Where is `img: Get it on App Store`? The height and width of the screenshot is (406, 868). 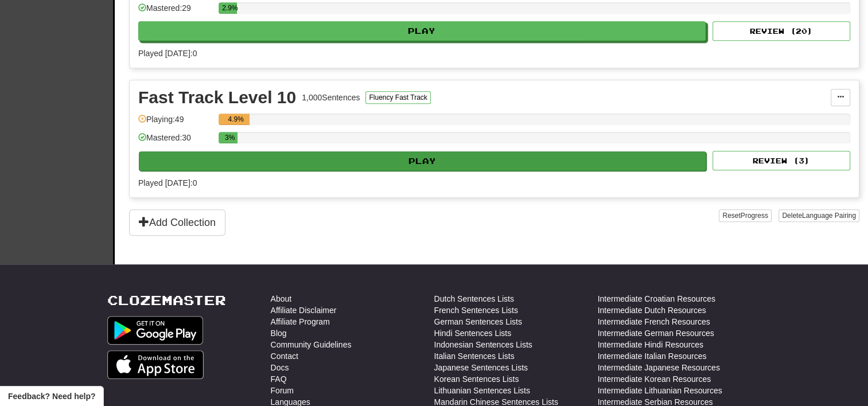 img: Get it on App Store is located at coordinates (155, 365).